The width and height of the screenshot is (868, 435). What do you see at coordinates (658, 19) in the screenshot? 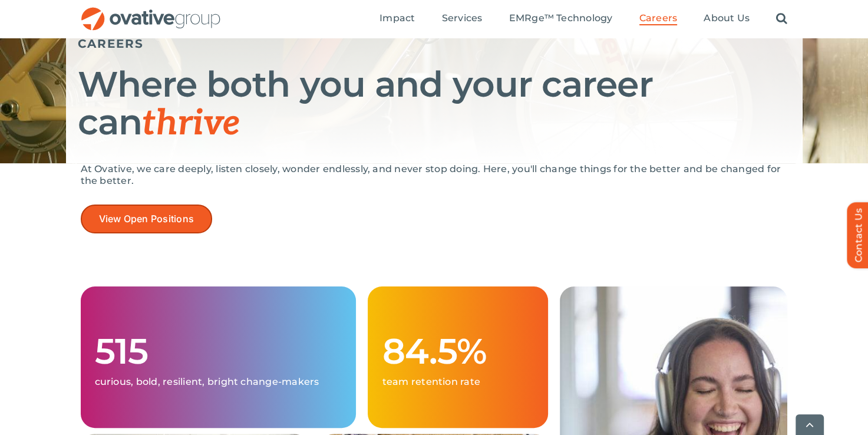
I see `a: Careers` at bounding box center [658, 19].